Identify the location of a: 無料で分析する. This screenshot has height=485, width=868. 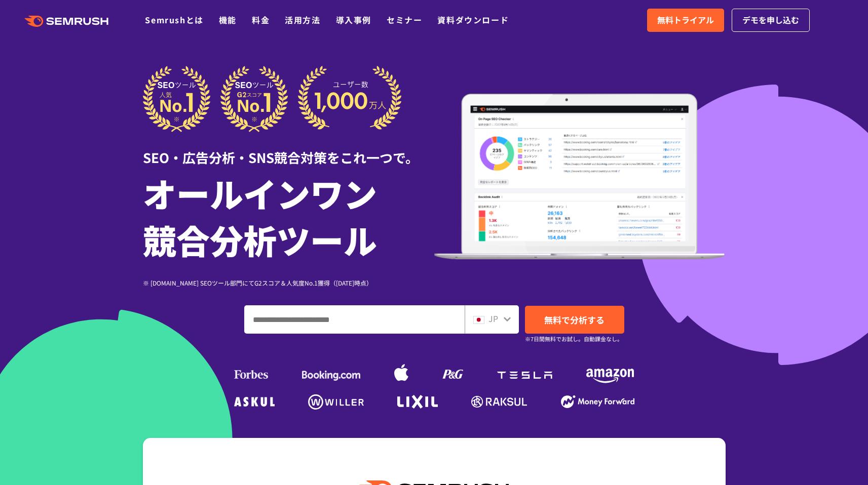
(574, 319).